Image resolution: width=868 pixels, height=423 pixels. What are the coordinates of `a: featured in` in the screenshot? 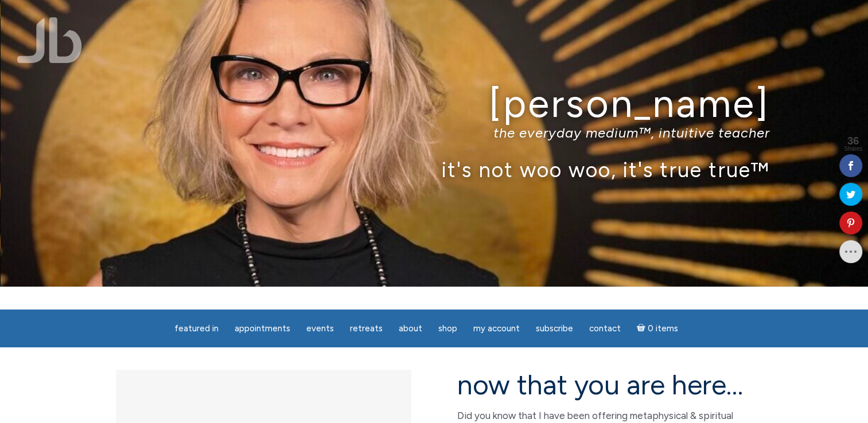 It's located at (196, 328).